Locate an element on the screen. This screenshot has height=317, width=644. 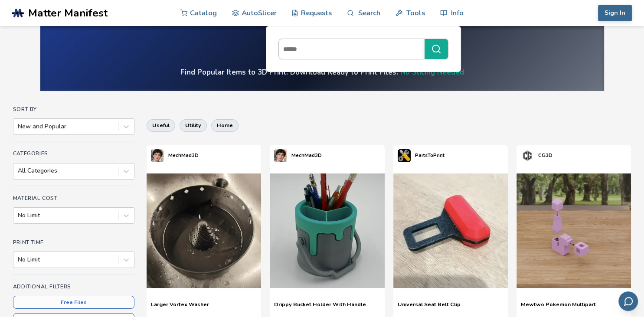
span: Drippy Bucket Holder With Handle is located at coordinates (319, 307).